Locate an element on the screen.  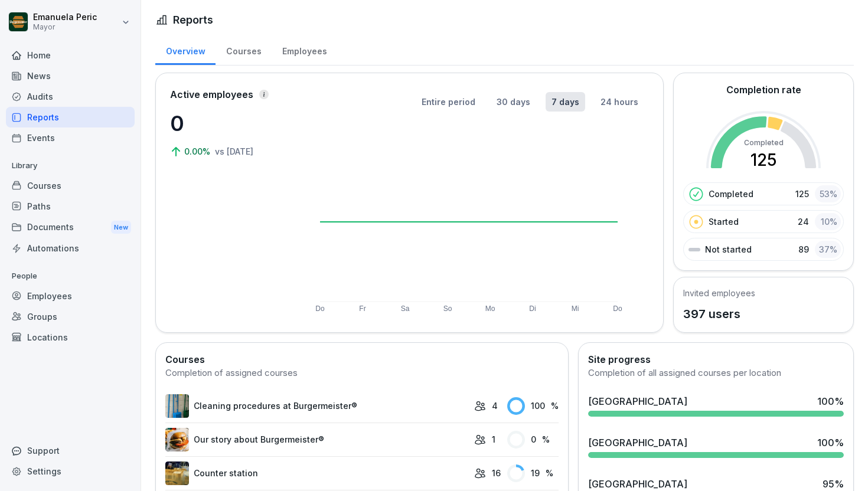
font: Peric is located at coordinates (86, 17).